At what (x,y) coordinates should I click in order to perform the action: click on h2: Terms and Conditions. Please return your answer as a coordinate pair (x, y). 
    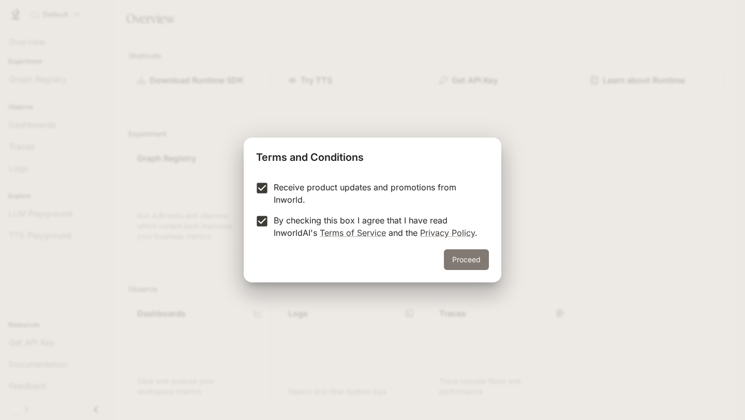
    Looking at the image, I should click on (372, 155).